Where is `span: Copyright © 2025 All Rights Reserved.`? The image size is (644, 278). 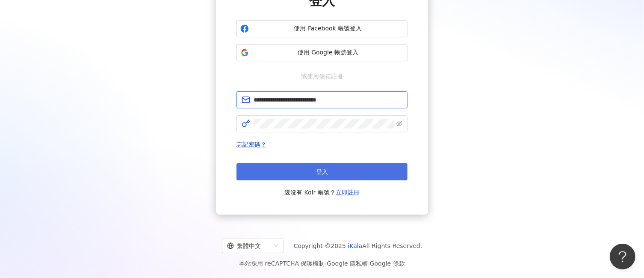
span: Copyright © 2025 All Rights Reserved. is located at coordinates (358, 246).